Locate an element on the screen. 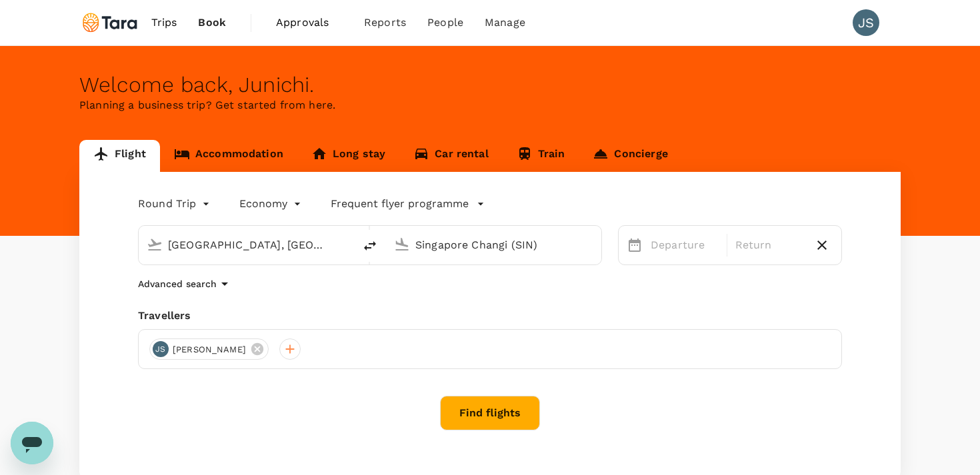 Image resolution: width=980 pixels, height=475 pixels. span: Manage is located at coordinates (505, 23).